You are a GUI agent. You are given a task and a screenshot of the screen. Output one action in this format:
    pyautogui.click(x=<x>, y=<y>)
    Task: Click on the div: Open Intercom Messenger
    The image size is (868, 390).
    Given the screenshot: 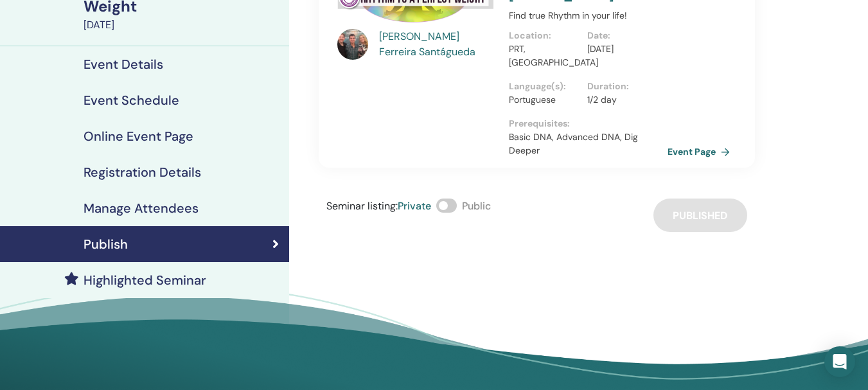 What is the action you would take?
    pyautogui.click(x=839, y=362)
    